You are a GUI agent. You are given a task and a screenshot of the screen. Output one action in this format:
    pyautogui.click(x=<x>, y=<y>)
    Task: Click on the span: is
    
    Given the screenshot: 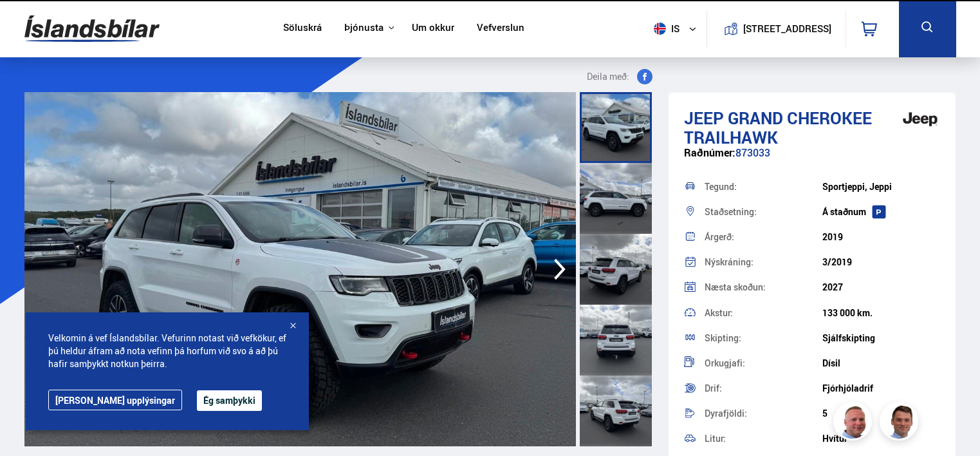 What is the action you would take?
    pyautogui.click(x=664, y=28)
    